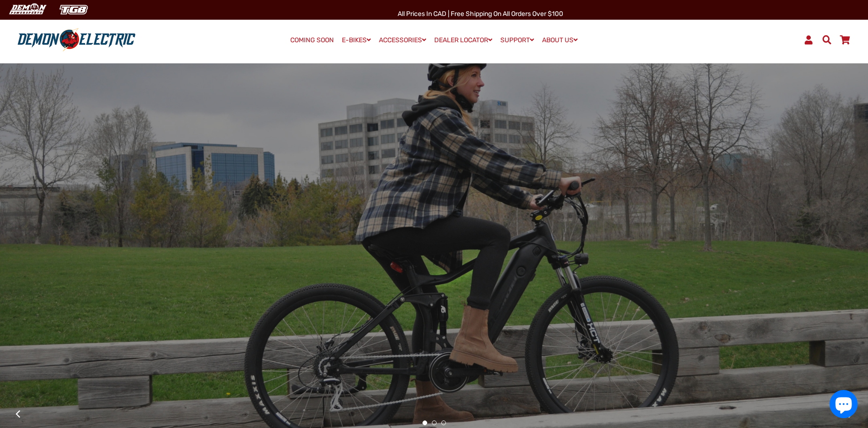 The height and width of the screenshot is (428, 868). Describe the element at coordinates (517, 40) in the screenshot. I see `a: SUPPORT` at that location.